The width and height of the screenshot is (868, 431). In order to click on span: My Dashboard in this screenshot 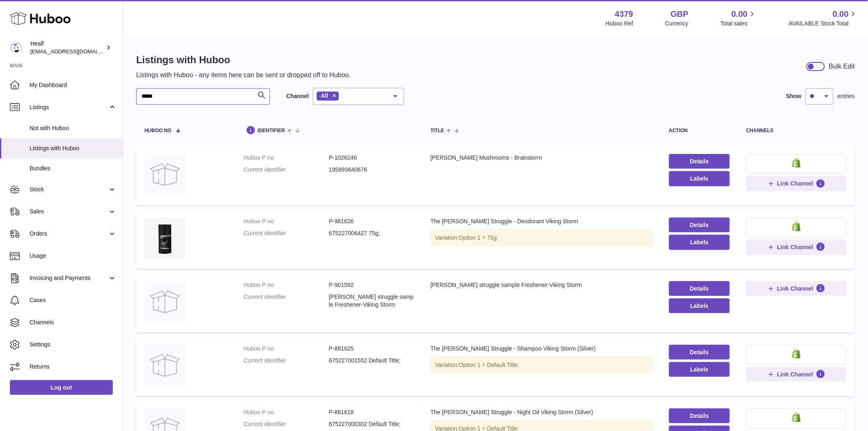, I will do `click(73, 85)`.